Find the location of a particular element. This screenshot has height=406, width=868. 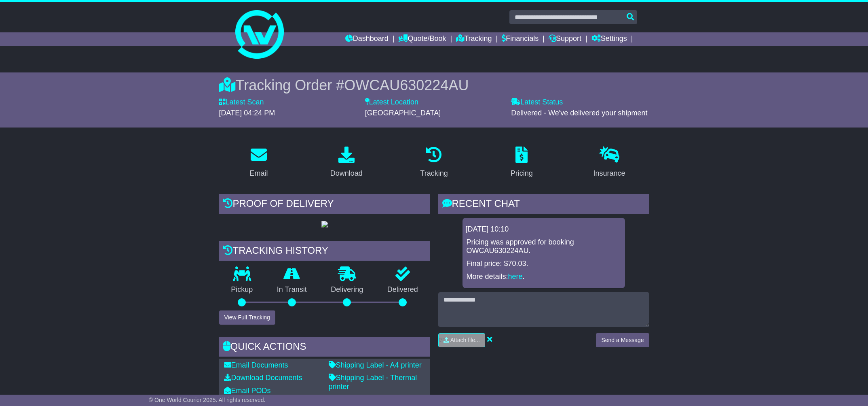

div: Email is located at coordinates (258, 173).